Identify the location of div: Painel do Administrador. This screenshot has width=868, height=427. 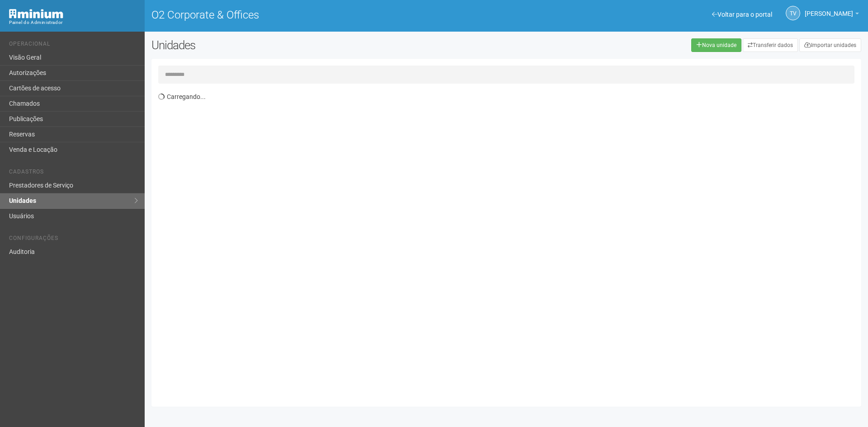
(74, 22).